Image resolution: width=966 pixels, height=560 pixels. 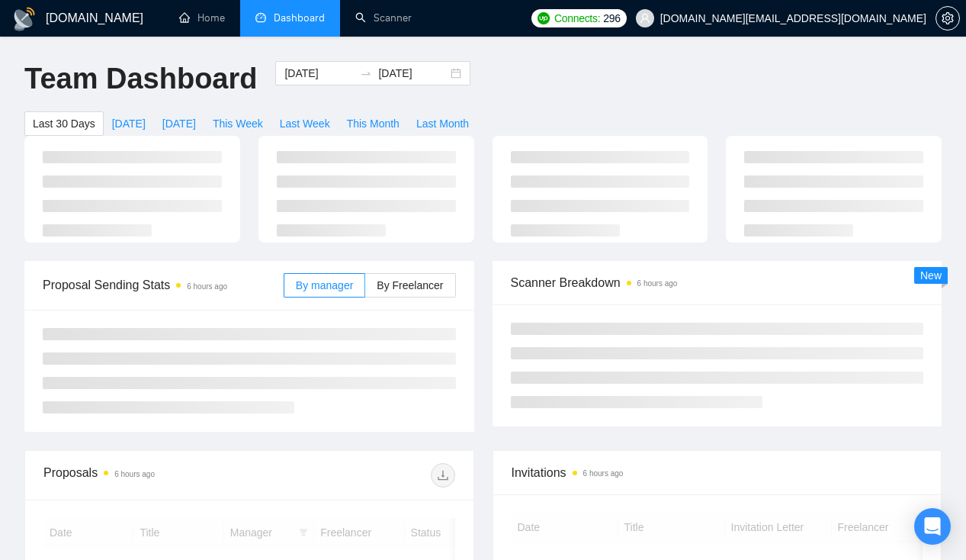 What do you see at coordinates (318, 73) in the screenshot?
I see `input: Start date` at bounding box center [318, 73].